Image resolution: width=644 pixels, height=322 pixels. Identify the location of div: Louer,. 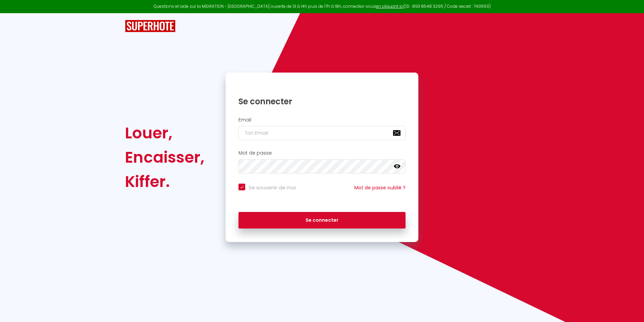
(165, 133).